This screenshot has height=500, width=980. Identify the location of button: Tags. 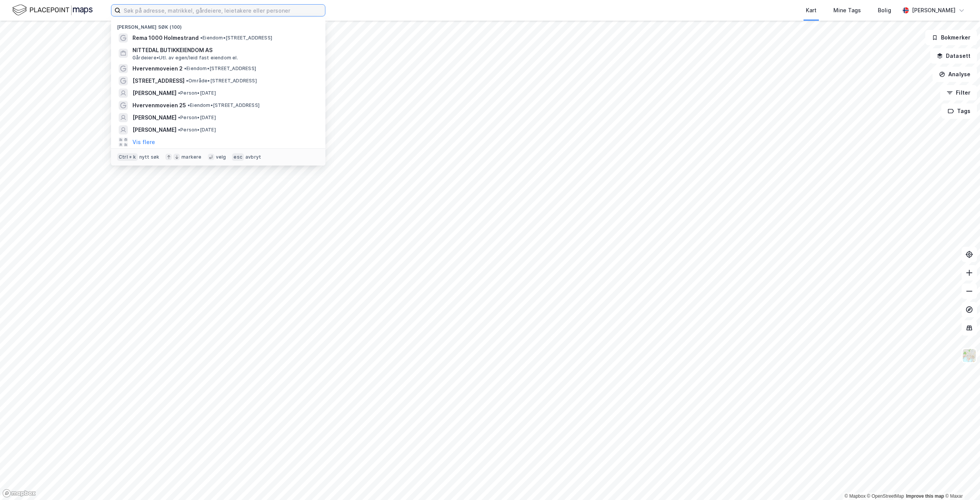
(959, 111).